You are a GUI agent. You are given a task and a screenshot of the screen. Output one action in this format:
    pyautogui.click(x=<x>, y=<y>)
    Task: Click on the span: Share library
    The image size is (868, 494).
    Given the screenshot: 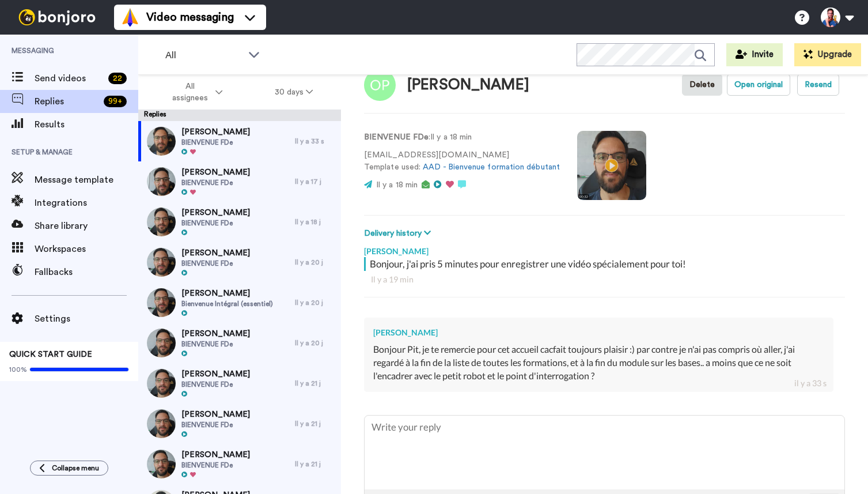 What is the action you would take?
    pyautogui.click(x=86, y=226)
    